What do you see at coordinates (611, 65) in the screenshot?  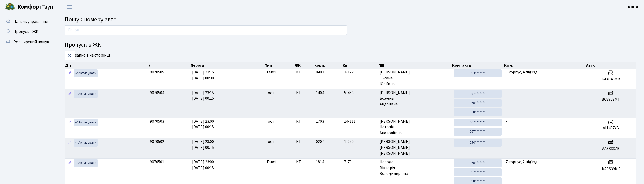 I see `th: Авто` at bounding box center [611, 65].